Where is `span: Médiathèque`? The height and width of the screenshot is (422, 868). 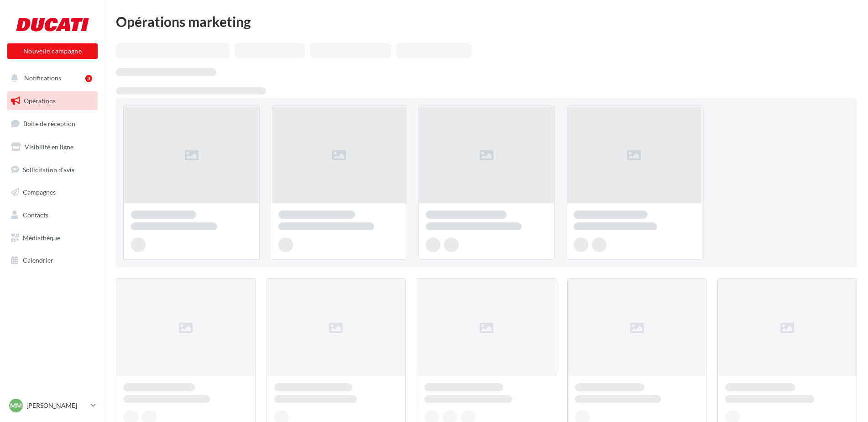
span: Médiathèque is located at coordinates (42, 237).